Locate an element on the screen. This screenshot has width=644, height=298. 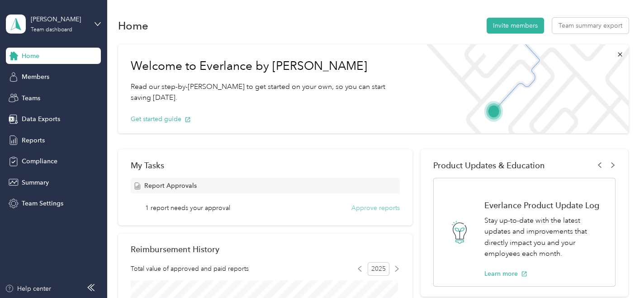
h1: Everlance Product Update Log is located at coordinates (545, 205).